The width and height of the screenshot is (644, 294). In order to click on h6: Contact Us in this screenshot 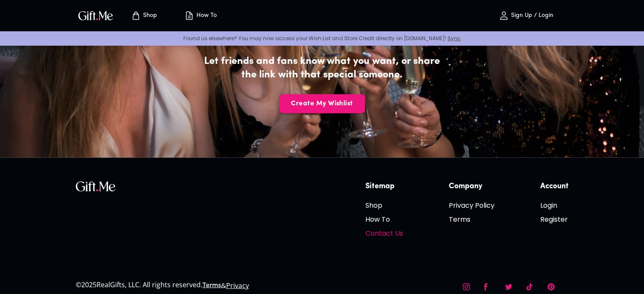, I will do `click(384, 233)`.